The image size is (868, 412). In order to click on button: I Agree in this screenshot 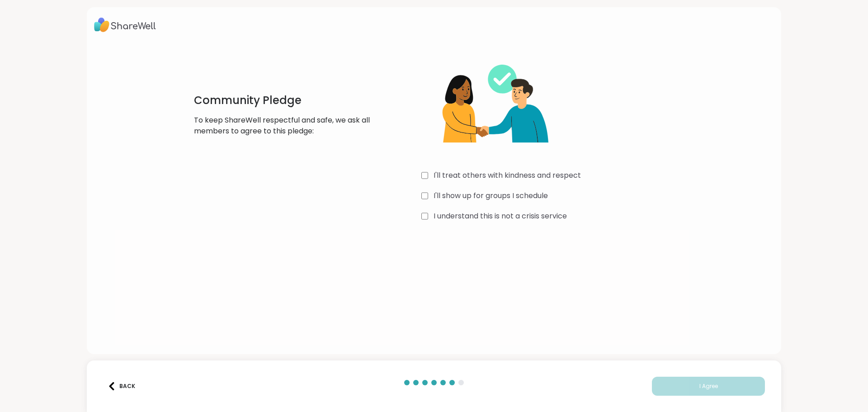, I will do `click(708, 386)`.